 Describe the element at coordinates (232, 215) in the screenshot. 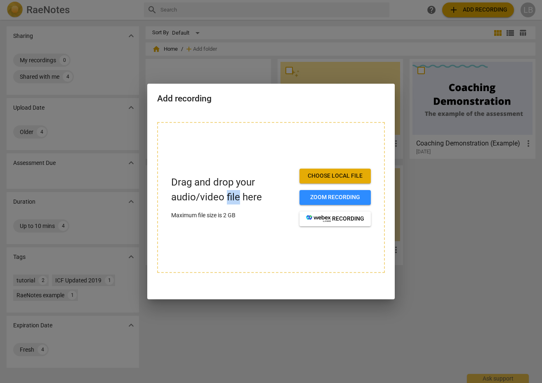

I see `p: Maximum file size is 2 GB` at that location.